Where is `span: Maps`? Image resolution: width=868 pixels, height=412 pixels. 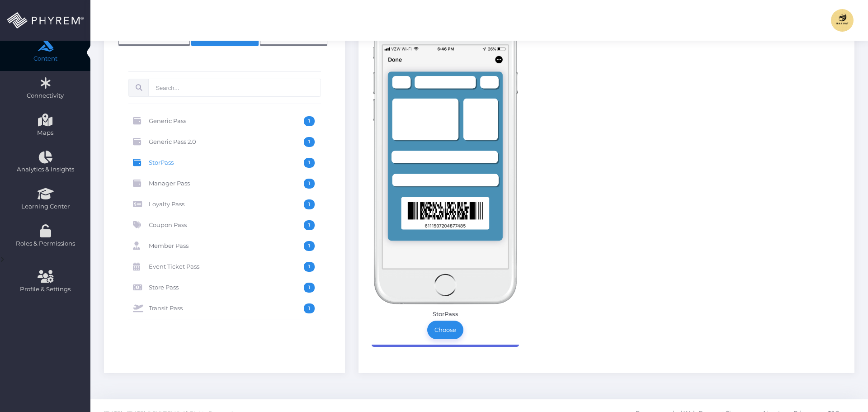 span: Maps is located at coordinates (45, 133).